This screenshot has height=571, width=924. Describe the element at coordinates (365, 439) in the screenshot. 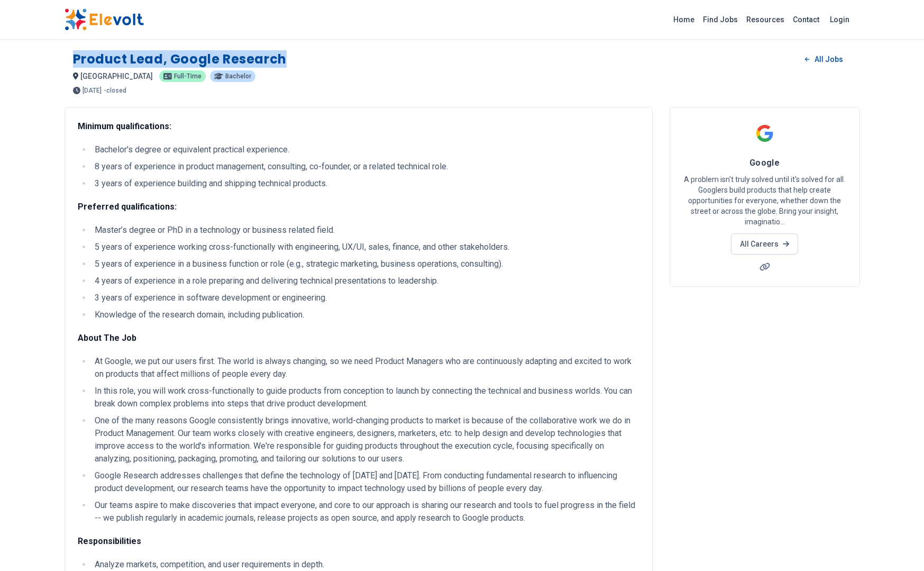

I see `li: One of the many reasons Google consistently brings innovative, world-changing products to market ...` at that location.